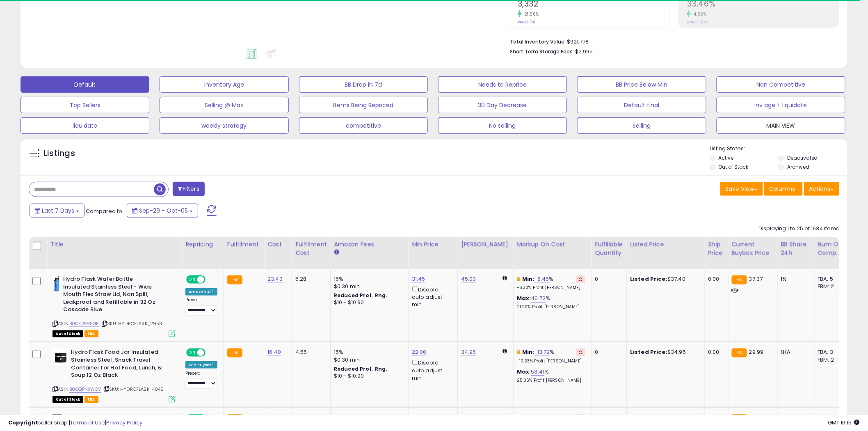 Image resolution: width=868 pixels, height=431 pixels. Describe the element at coordinates (202, 292) in the screenshot. I see `div: Amazon AI *` at that location.